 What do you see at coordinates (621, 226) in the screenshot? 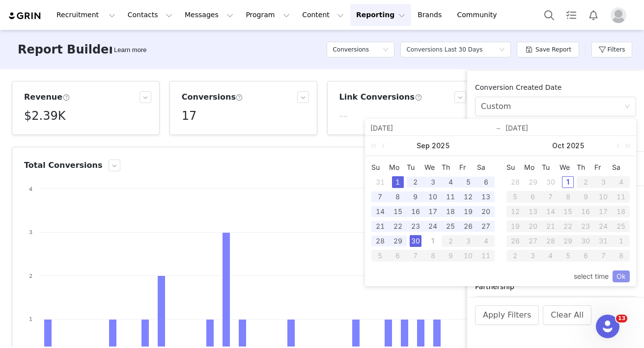
I see `td: October 25, 2025` at bounding box center [621, 226].